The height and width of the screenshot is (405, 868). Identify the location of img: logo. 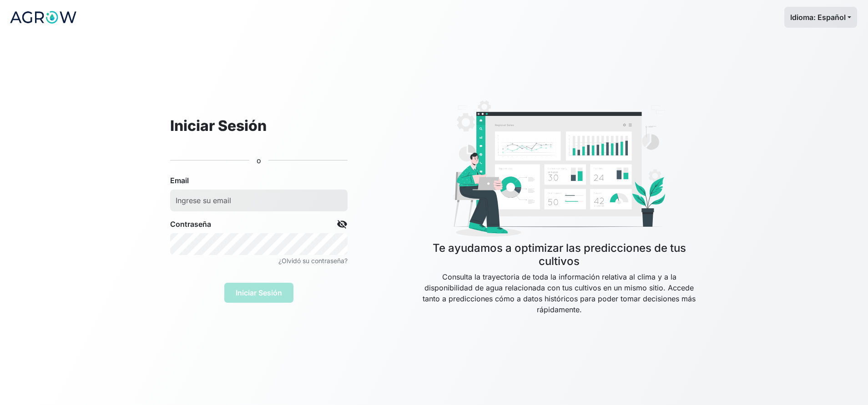
(43, 17).